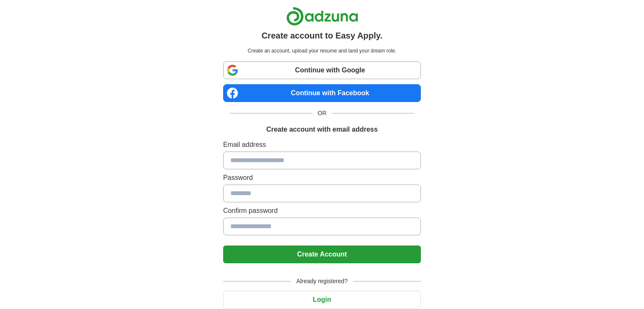 The width and height of the screenshot is (644, 309). Describe the element at coordinates (322, 145) in the screenshot. I see `label: Email address` at that location.